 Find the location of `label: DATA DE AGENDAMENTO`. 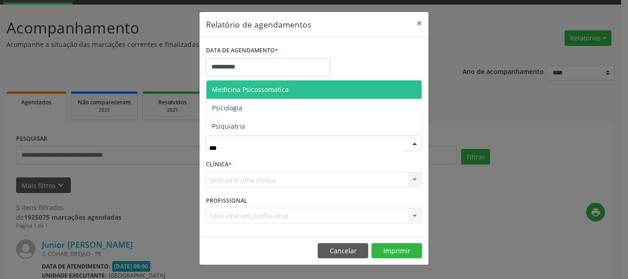

label: DATA DE AGENDAMENTO is located at coordinates (242, 51).